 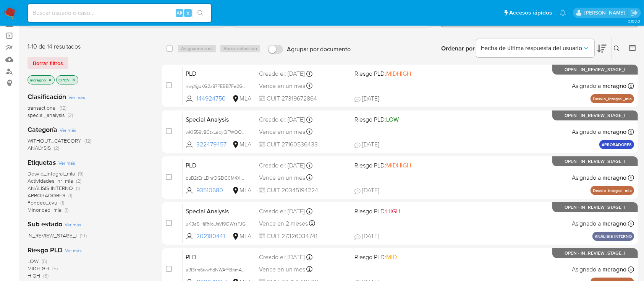 I want to click on a: Notificaciones, so click(x=562, y=13).